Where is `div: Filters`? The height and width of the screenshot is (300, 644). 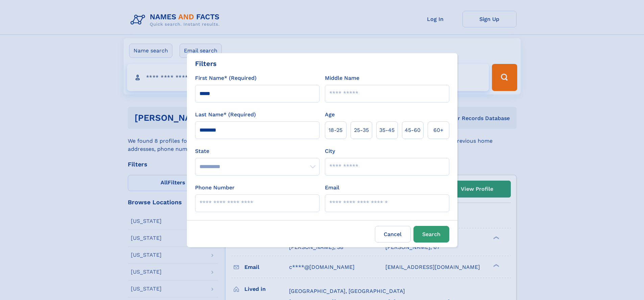 div: Filters is located at coordinates (206, 64).